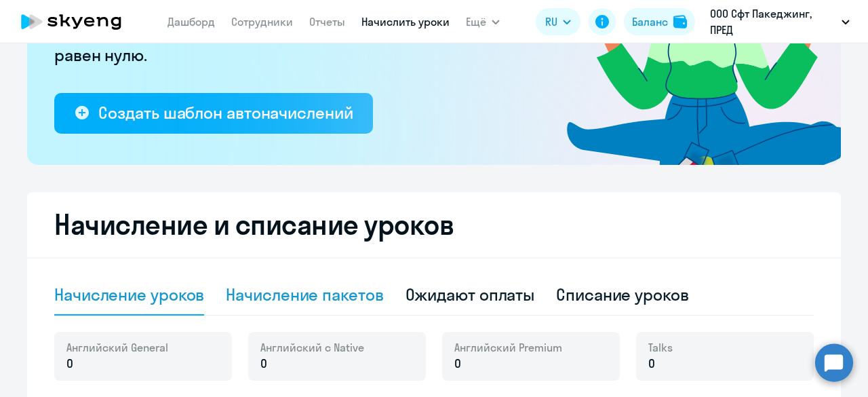 The height and width of the screenshot is (397, 868). I want to click on span: Английский Premium, so click(508, 348).